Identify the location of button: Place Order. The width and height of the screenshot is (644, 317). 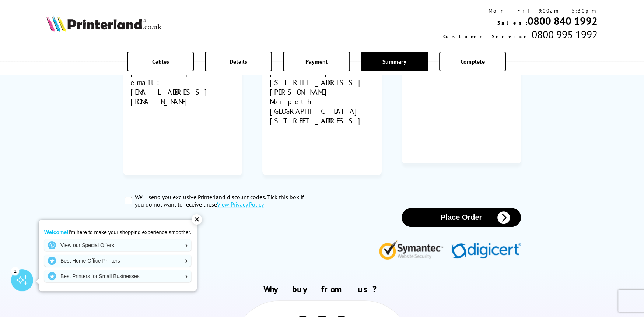
(461, 217).